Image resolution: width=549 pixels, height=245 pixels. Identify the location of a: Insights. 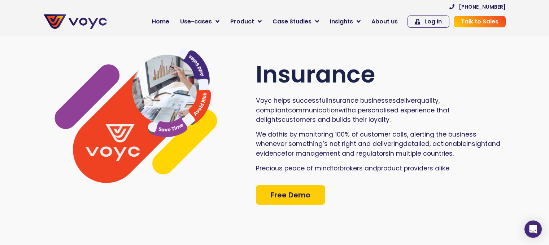
(345, 22).